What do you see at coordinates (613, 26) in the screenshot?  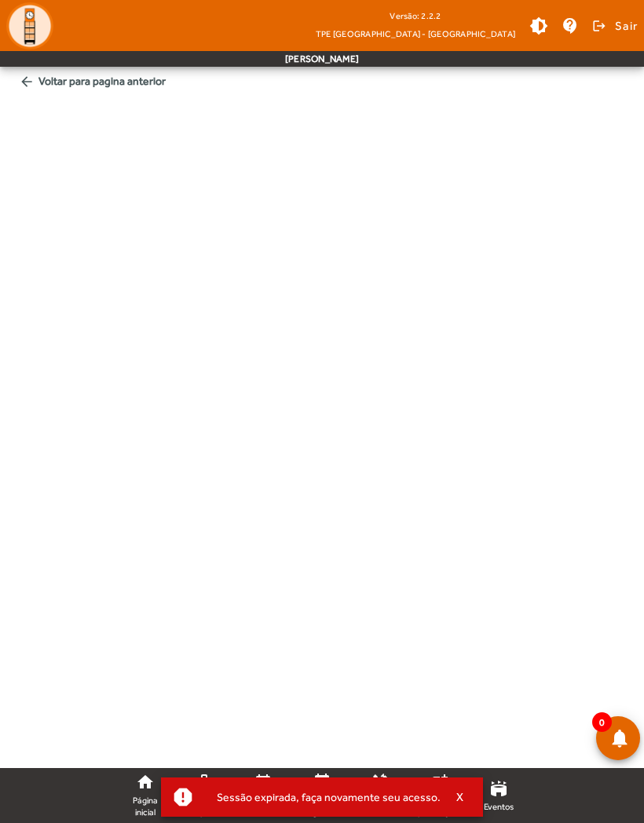 I see `button: Sair` at bounding box center [613, 26].